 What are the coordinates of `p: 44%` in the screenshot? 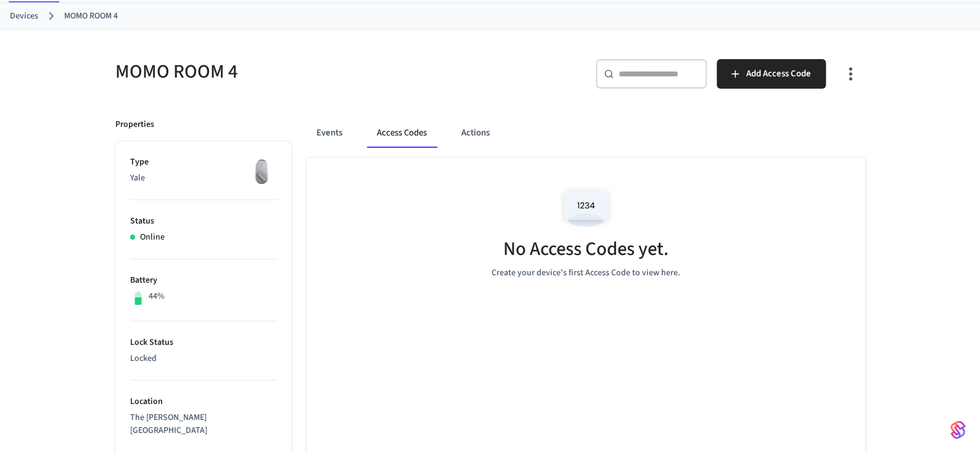 It's located at (157, 297).